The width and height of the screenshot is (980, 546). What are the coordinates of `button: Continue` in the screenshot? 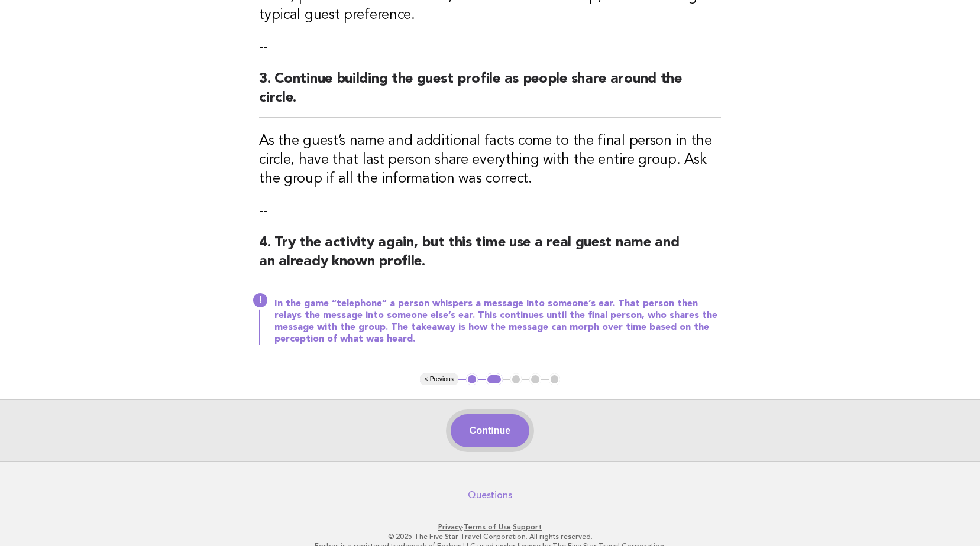 It's located at (490, 431).